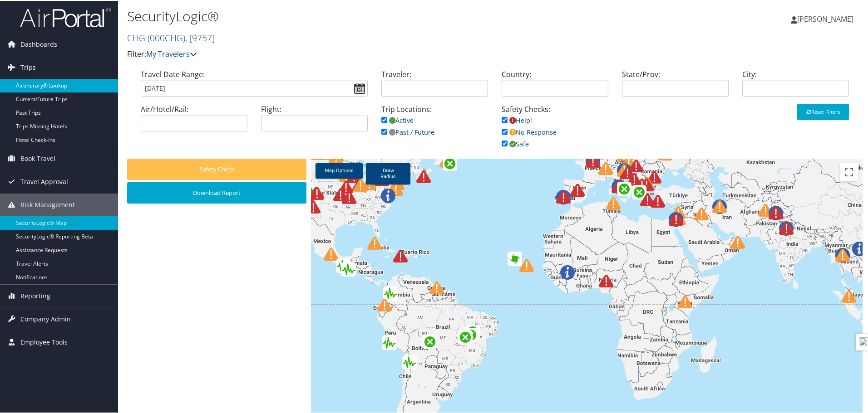 Image resolution: width=868 pixels, height=413 pixels. I want to click on a: Active, so click(397, 119).